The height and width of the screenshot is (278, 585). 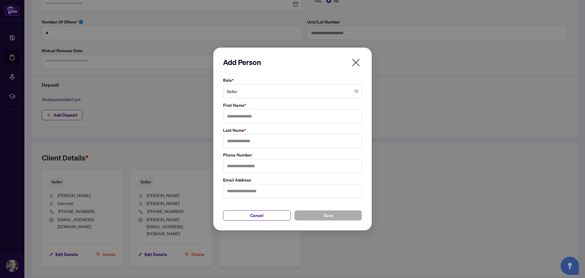 What do you see at coordinates (293, 91) in the screenshot?
I see `span: Seller` at bounding box center [293, 91].